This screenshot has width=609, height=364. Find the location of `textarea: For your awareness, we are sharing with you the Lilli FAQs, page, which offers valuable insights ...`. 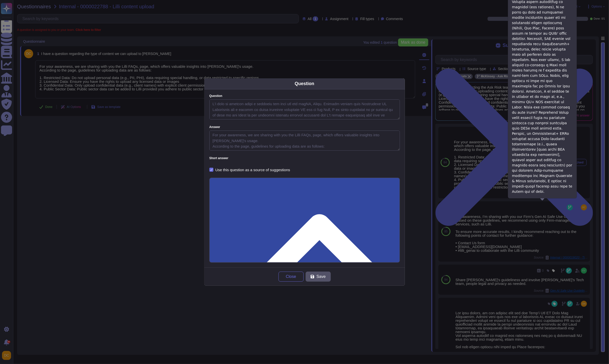

textarea: For your awareness, we are sharing with you the Lilli FAQs, page, which offers valuable insights ... is located at coordinates (304, 140).